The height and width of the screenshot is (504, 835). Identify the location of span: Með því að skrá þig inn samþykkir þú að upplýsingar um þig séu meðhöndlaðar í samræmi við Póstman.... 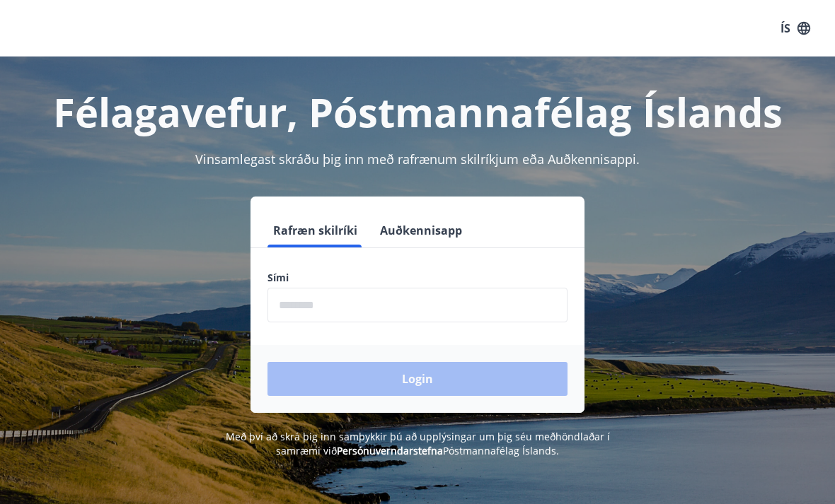
(418, 443).